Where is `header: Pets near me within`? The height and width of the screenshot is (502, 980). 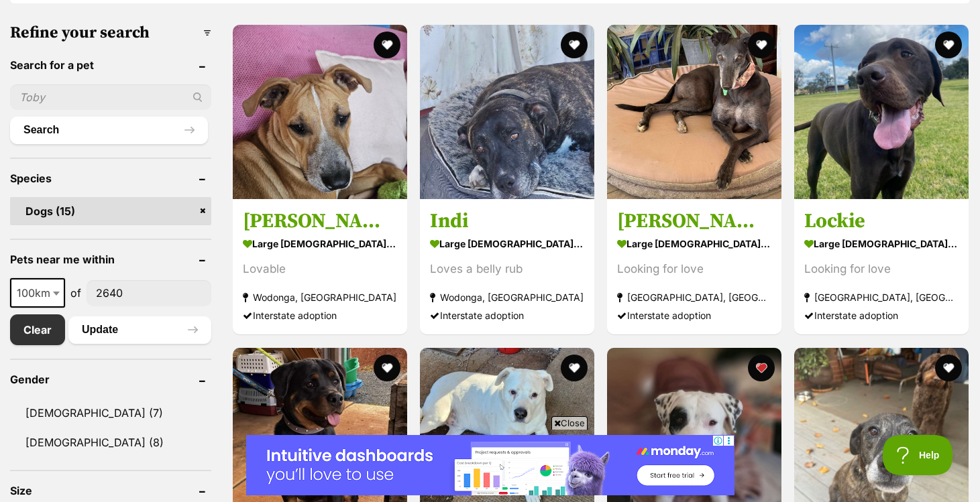 header: Pets near me within is located at coordinates (110, 259).